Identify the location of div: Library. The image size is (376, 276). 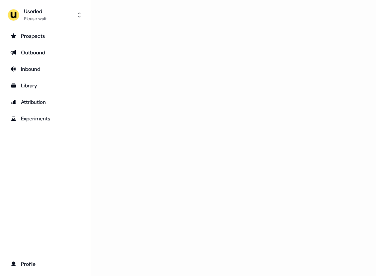
(45, 86).